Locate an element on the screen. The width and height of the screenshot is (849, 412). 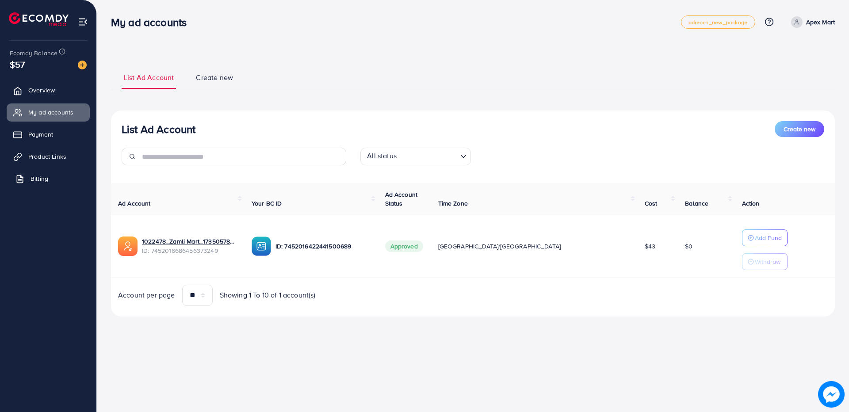
span: Ecomdy Balance is located at coordinates (34, 53).